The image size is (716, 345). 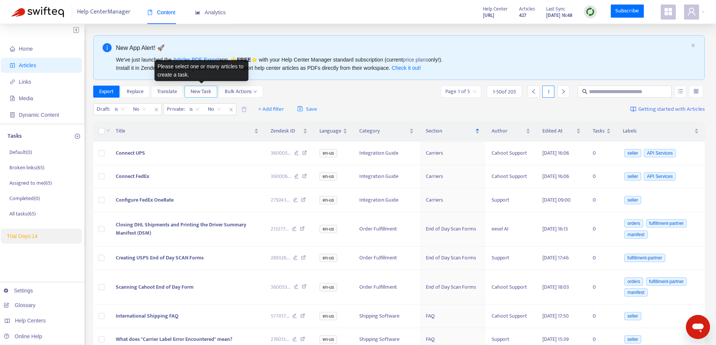 I want to click on p: Assigned to me ( 65 ), so click(x=30, y=183).